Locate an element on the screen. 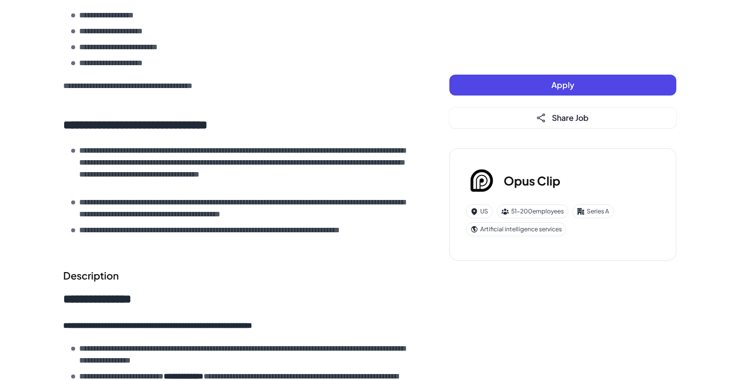  div: US is located at coordinates (479, 211).